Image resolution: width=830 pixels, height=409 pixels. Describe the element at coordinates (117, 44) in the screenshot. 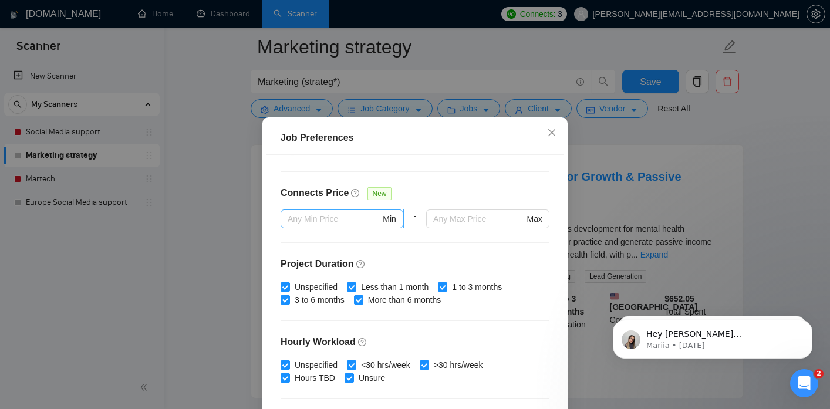

I see `div: message notification from Mariia, 4d ago. Hey mary@konkmarketing.com, Looks like your Upwork agen...` at that location.